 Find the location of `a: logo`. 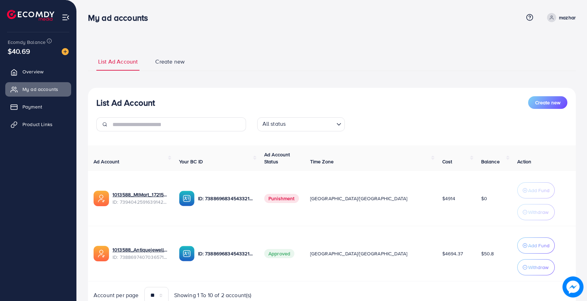

a: logo is located at coordinates (31, 15).